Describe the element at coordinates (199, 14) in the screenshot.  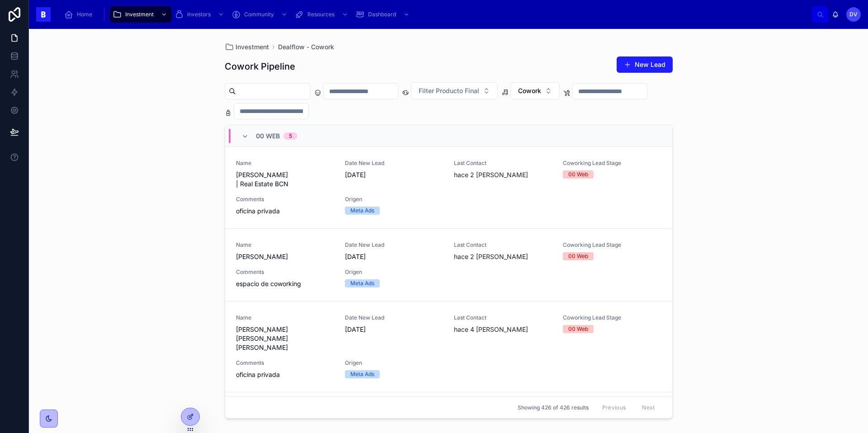
I see `span: Investors` at that location.